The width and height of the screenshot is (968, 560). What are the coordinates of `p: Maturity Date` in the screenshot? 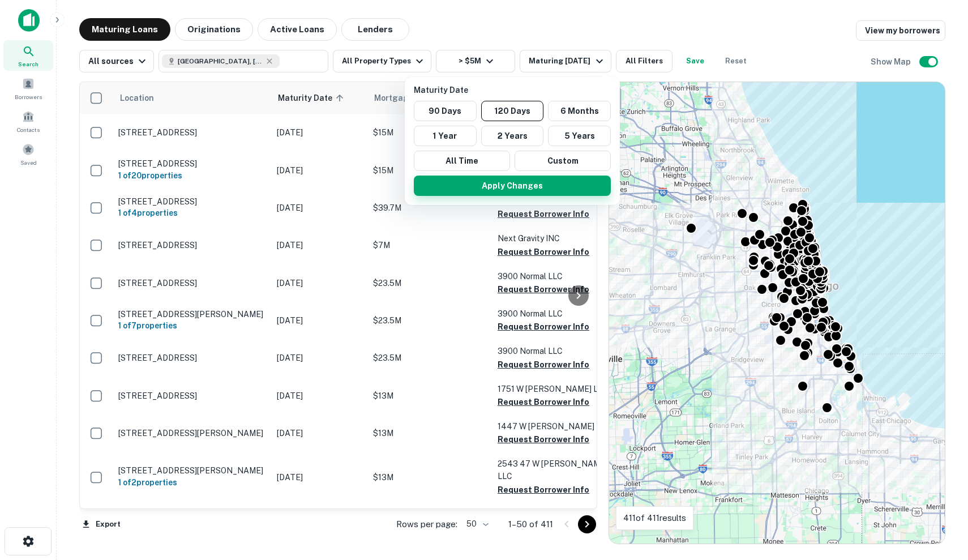 It's located at (514, 90).